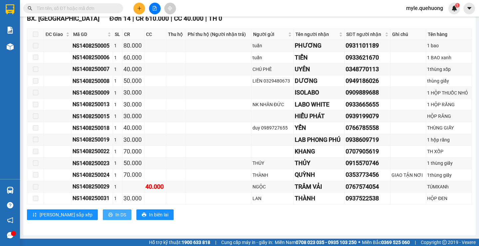 The height and width of the screenshot is (246, 479). What do you see at coordinates (368, 46) in the screenshot?
I see `td: 0931101189` at bounding box center [368, 46].